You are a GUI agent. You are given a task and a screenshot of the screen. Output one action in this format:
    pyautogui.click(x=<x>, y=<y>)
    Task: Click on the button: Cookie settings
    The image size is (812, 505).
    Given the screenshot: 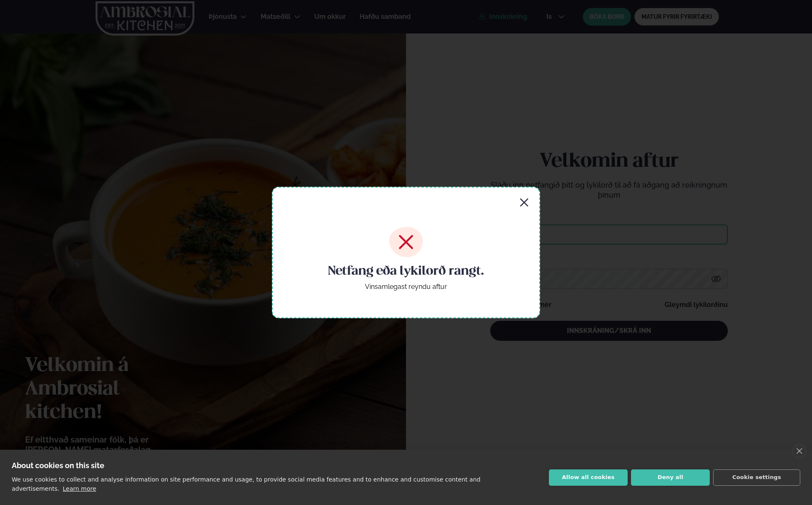 What is the action you would take?
    pyautogui.click(x=756, y=478)
    